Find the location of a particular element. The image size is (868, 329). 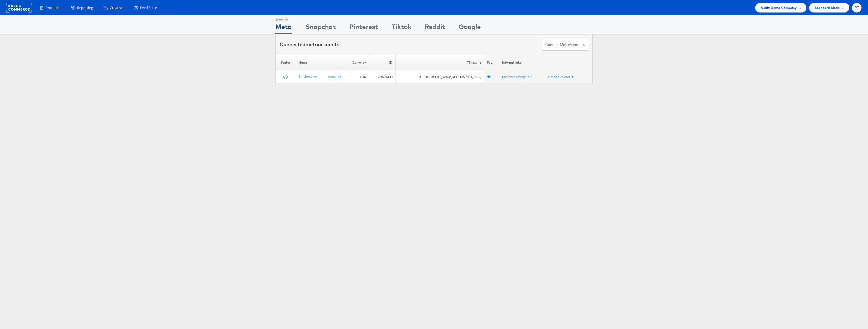

div: Tiktok is located at coordinates (402, 28).